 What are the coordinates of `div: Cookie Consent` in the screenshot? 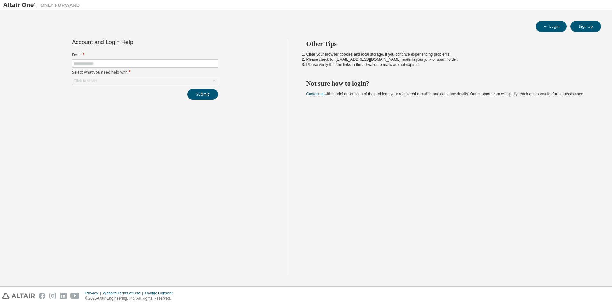 It's located at (160, 293).